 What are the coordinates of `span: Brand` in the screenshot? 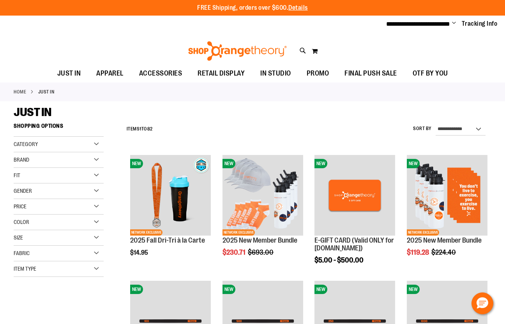 It's located at (21, 160).